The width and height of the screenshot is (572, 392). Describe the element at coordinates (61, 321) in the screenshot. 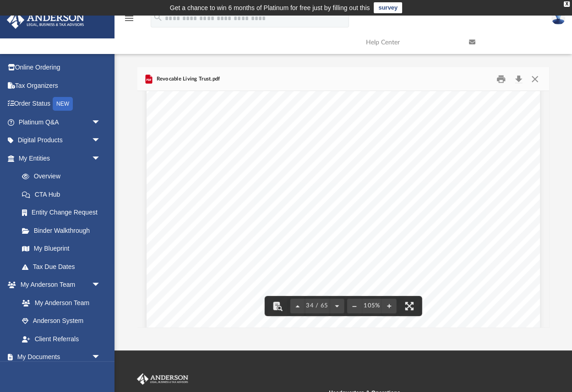

I see `a: Anderson System` at that location.